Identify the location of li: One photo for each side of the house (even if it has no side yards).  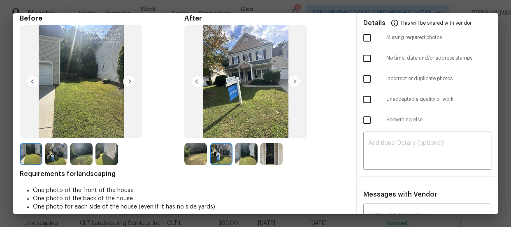
(191, 207).